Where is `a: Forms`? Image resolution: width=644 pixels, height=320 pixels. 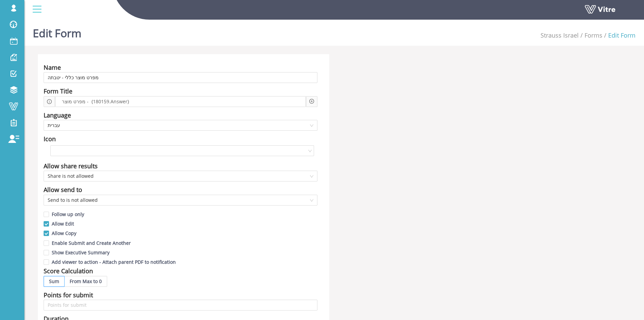
a: Forms is located at coordinates (593, 35).